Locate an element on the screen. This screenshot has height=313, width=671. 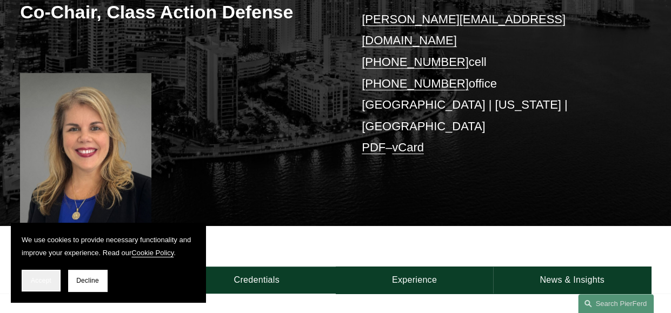
a: Credentials is located at coordinates (257, 280).